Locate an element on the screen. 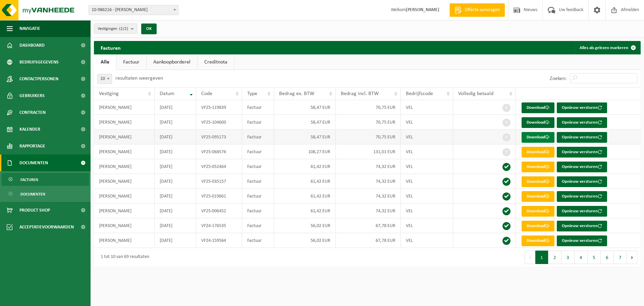  td: VF25-119839 is located at coordinates (219, 107).